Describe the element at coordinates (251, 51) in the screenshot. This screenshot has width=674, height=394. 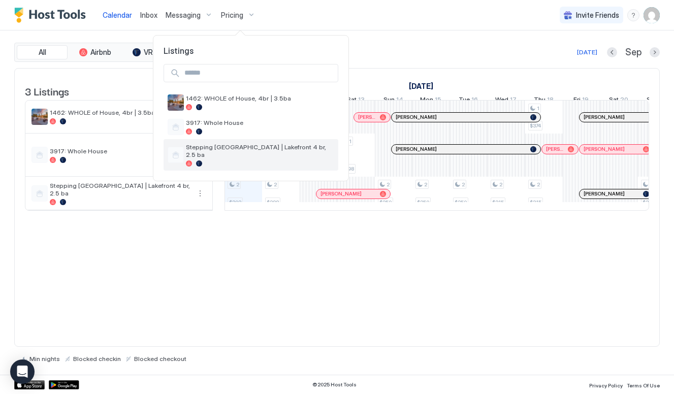
I see `span: Listings` at that location.